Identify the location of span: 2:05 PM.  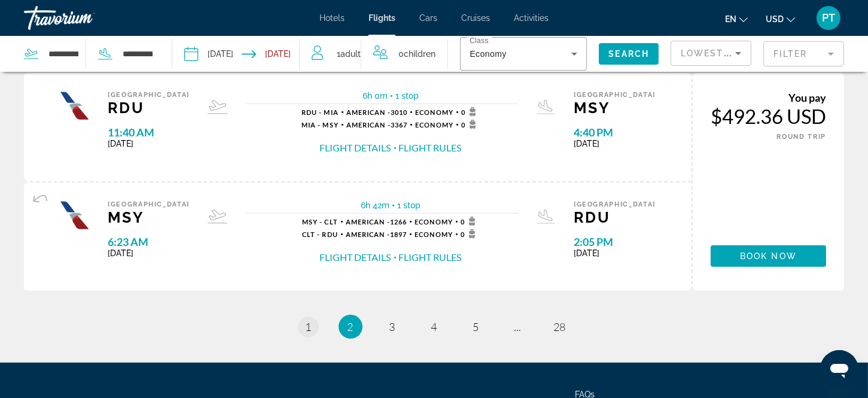
(615, 242).